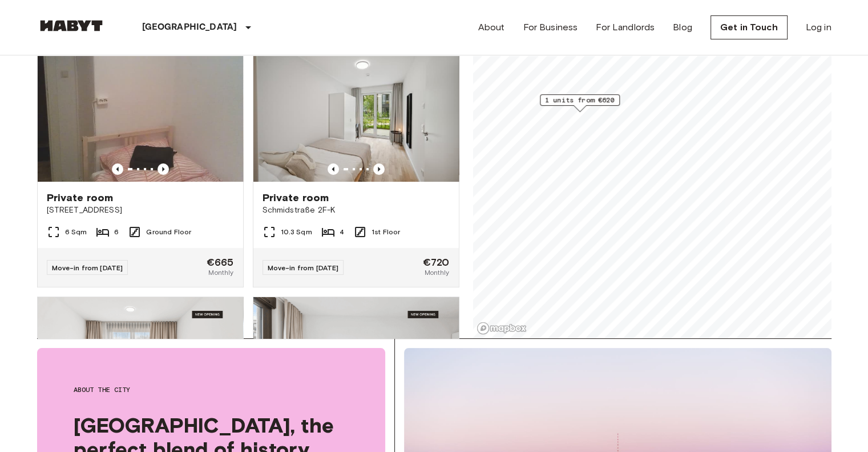 This screenshot has height=452, width=868. What do you see at coordinates (221, 262) in the screenshot?
I see `span: €665` at bounding box center [221, 262].